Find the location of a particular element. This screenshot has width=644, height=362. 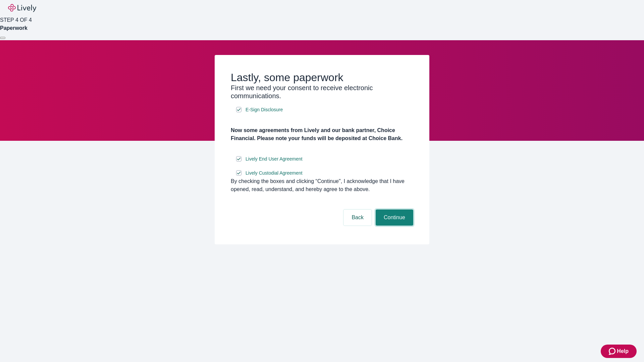

span: Help is located at coordinates (622, 351).